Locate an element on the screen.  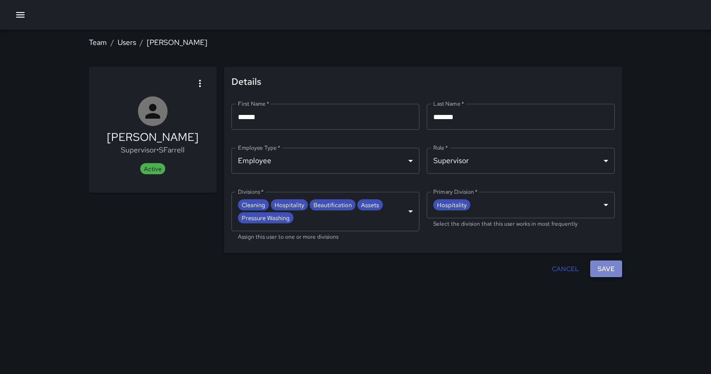
span: Pressure Washing is located at coordinates (266, 218).